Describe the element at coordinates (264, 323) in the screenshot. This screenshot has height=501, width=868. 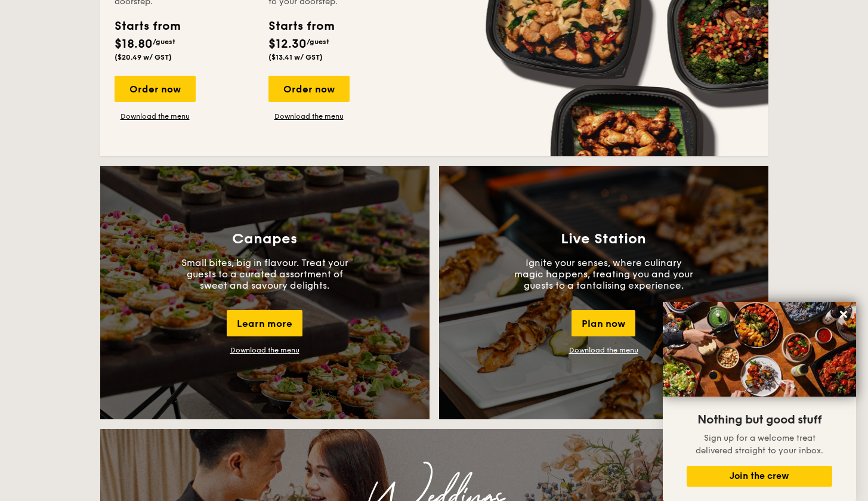
I see `div: Learn more` at that location.